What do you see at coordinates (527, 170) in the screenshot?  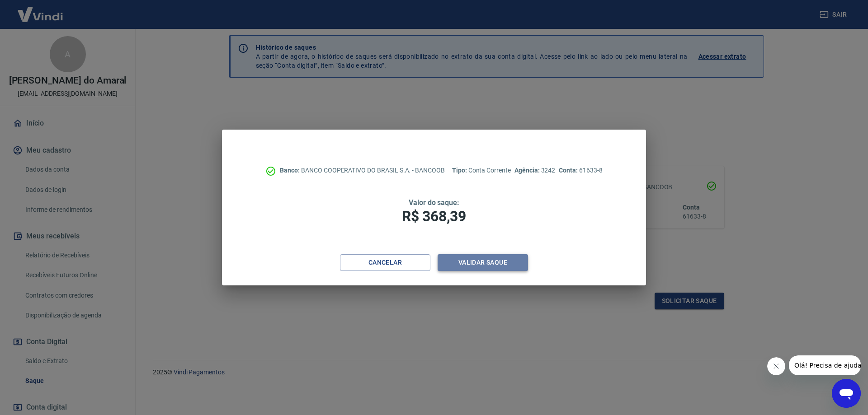 I see `span: Agência:` at bounding box center [527, 170].